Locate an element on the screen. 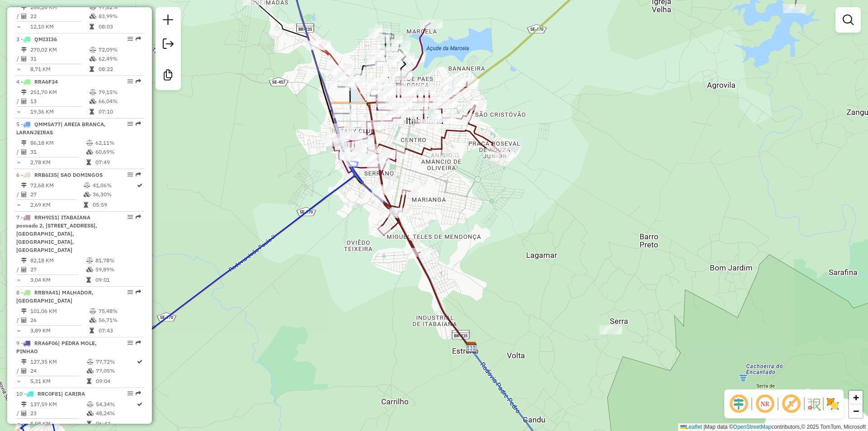 The image size is (868, 431). td: 97,82% is located at coordinates (119, 7).